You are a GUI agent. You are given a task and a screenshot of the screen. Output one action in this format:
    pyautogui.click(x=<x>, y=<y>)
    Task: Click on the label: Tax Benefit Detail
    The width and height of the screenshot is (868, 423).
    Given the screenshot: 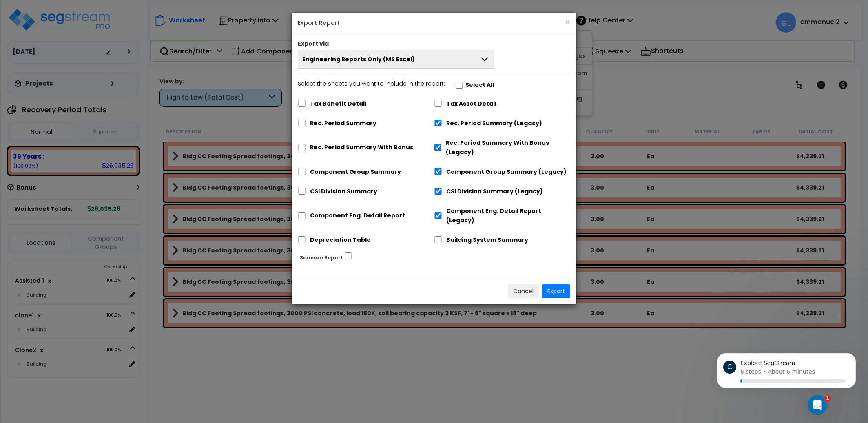 What is the action you would take?
    pyautogui.click(x=338, y=104)
    